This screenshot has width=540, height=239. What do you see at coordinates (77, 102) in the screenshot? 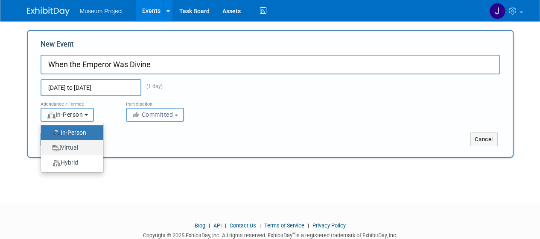
I see `div: Attendance / Format:` at bounding box center [77, 102].